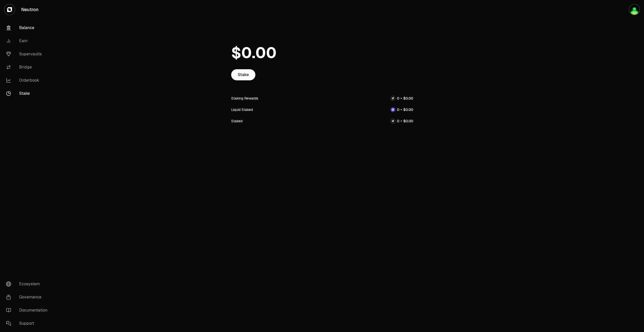 Image resolution: width=644 pixels, height=332 pixels. What do you see at coordinates (28, 297) in the screenshot?
I see `a: Governance` at bounding box center [28, 297].